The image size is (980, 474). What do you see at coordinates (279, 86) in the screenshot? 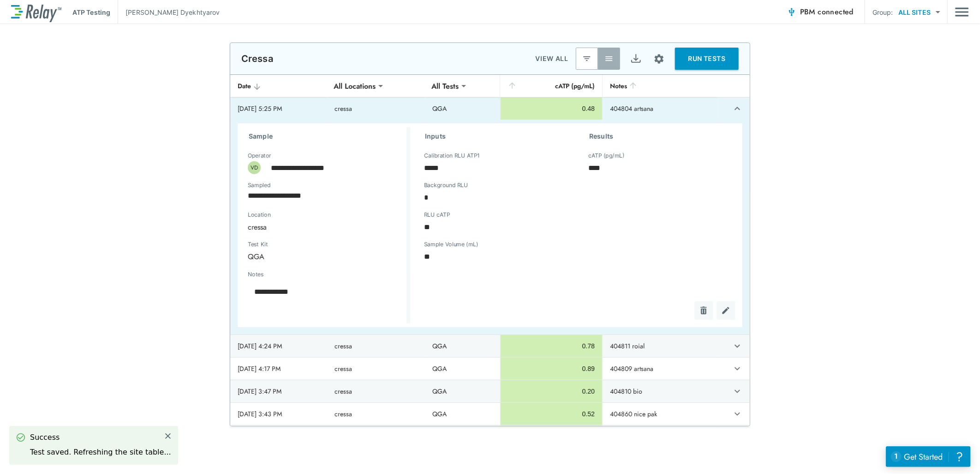
I see `th: Date` at bounding box center [279, 86].